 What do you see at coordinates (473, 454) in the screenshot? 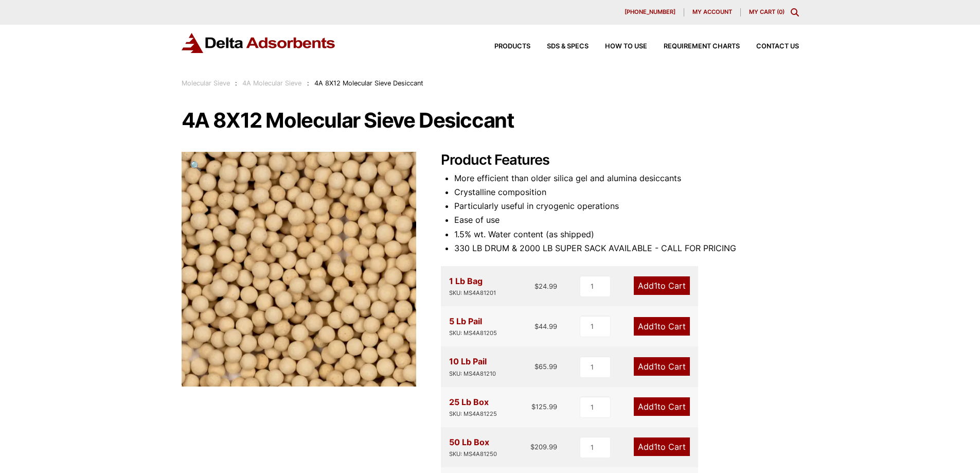
I see `div: SKU: MS4A81250` at bounding box center [473, 454].